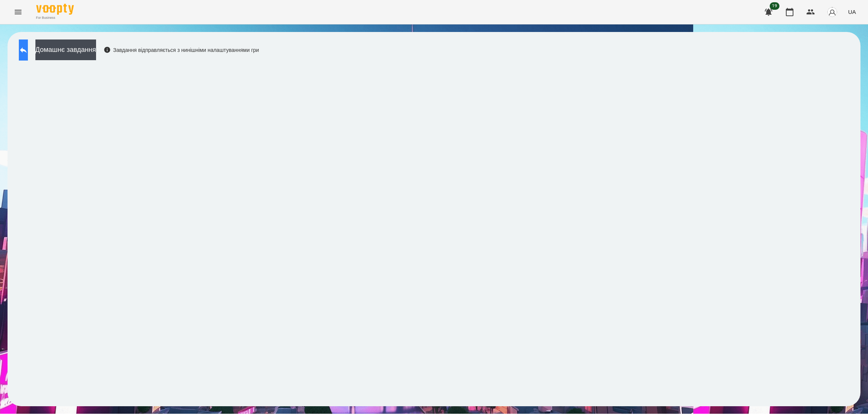 This screenshot has height=416, width=868. I want to click on span: 19, so click(775, 6).